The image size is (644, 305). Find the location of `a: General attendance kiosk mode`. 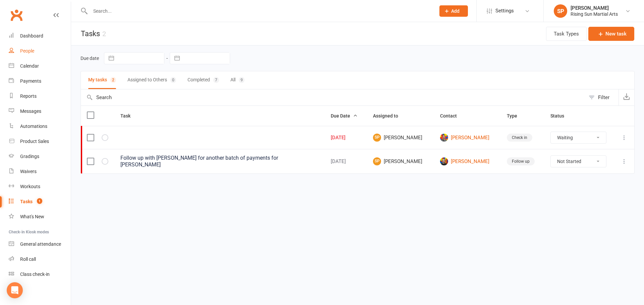

a: General attendance kiosk mode is located at coordinates (40, 244).